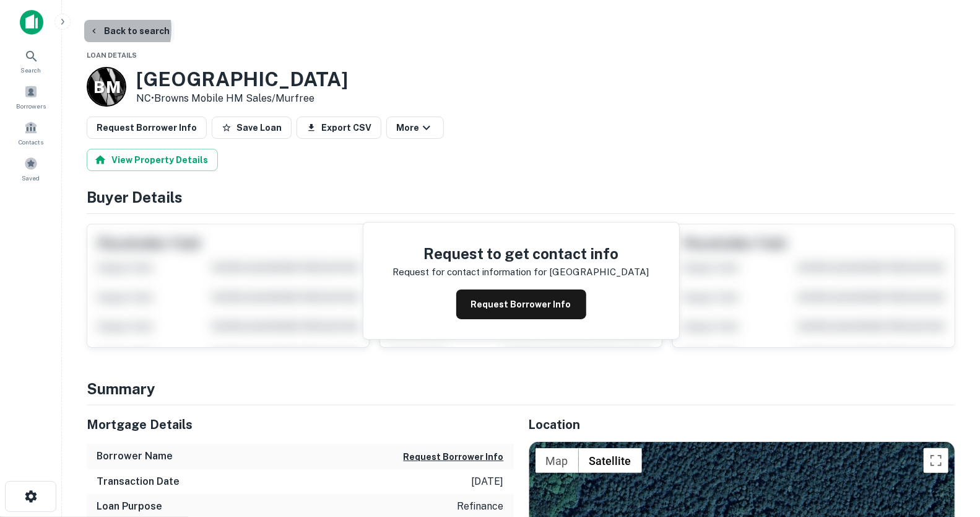  Describe the element at coordinates (31, 61) in the screenshot. I see `div: Search` at that location.